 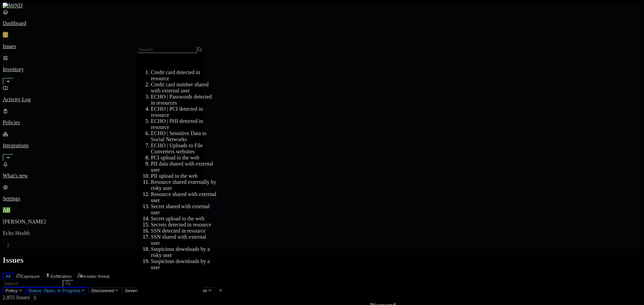 What do you see at coordinates (6, 210) in the screenshot?
I see `span: AB` at bounding box center [6, 210].